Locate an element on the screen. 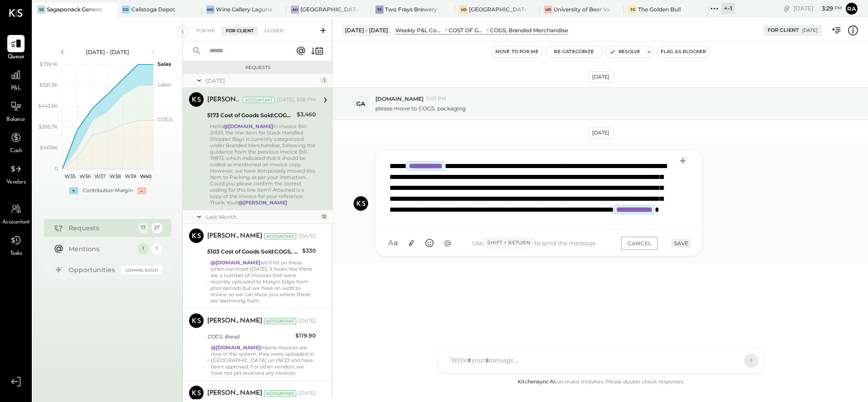  div: COST OF GOODS SOLD (COGS) is located at coordinates (467, 30).